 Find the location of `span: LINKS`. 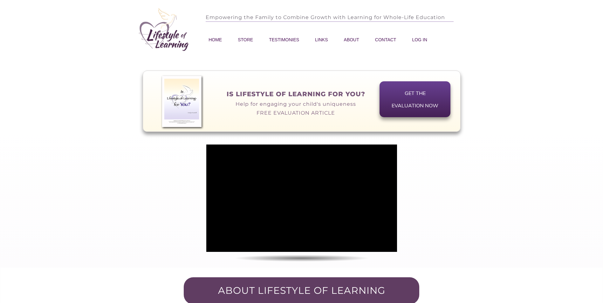

span: LINKS is located at coordinates (321, 40).